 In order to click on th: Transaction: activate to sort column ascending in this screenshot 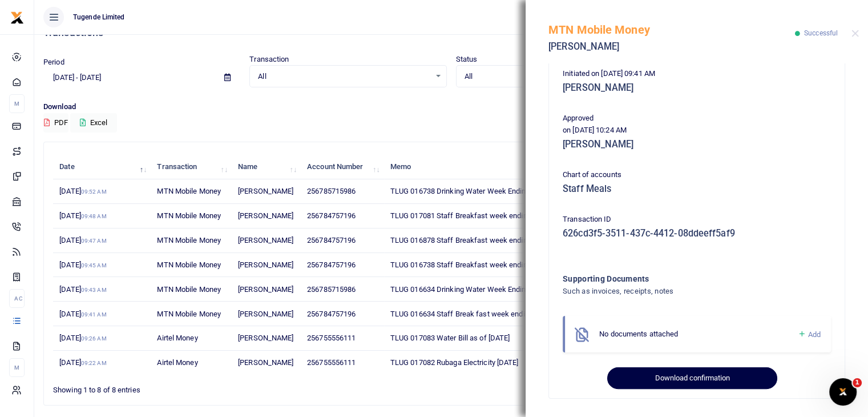, I will do `click(191, 167)`.